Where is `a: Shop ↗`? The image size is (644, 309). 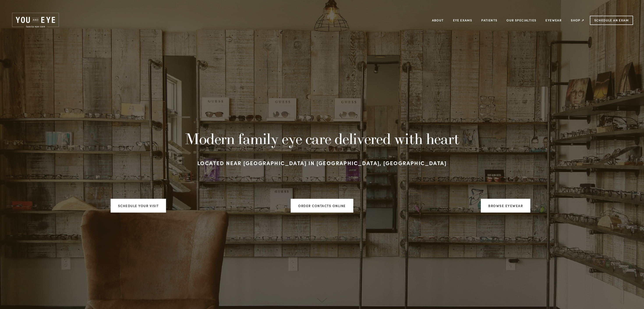 a: Shop ↗ is located at coordinates (577, 20).